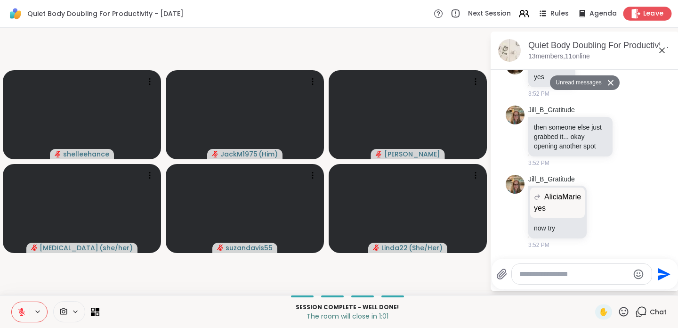 The height and width of the screenshot is (328, 678). Describe the element at coordinates (16, 14) in the screenshot. I see `img: ShareWell Logomark` at that location.